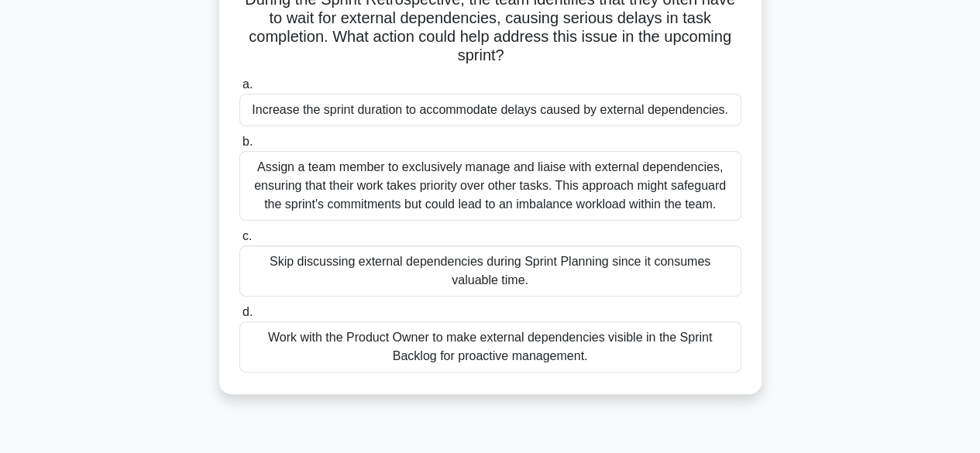  Describe the element at coordinates (247, 83) in the screenshot. I see `span: a.` at that location.